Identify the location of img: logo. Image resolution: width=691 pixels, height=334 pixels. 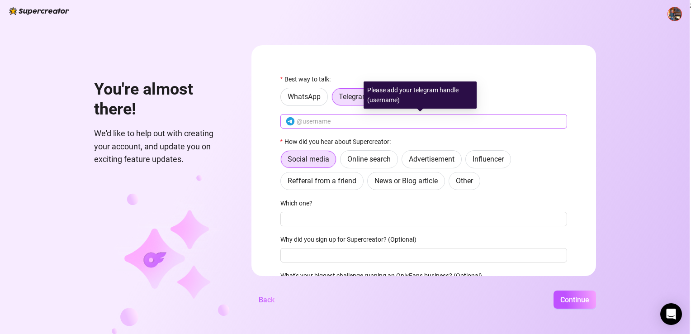
(39, 11).